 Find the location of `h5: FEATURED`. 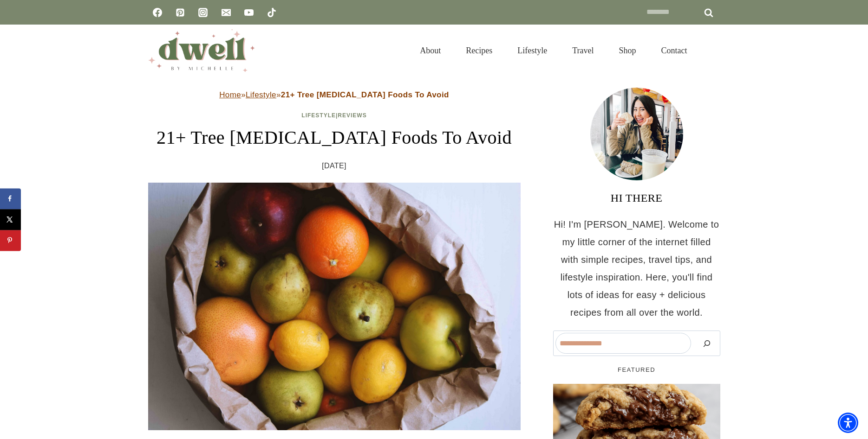

h5: FEATURED is located at coordinates (637, 370).